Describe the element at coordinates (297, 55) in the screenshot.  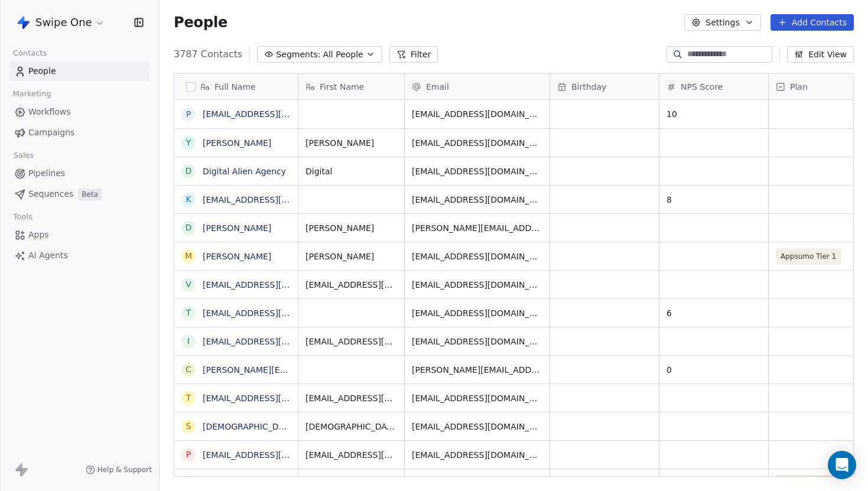
I see `span: Segments:` at that location.